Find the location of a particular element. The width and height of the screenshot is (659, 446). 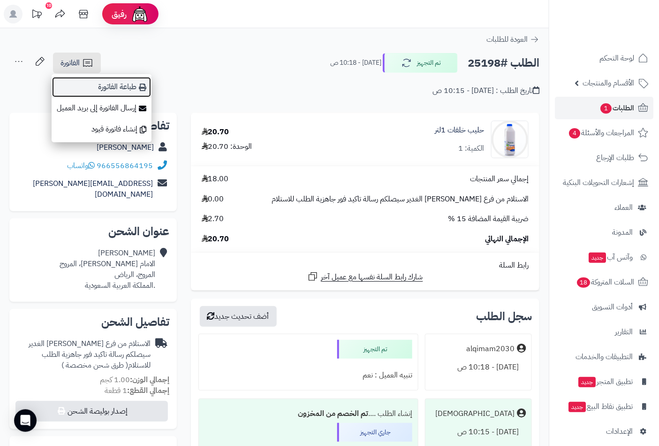

span: الإجمالي النهائي is located at coordinates (507, 239).